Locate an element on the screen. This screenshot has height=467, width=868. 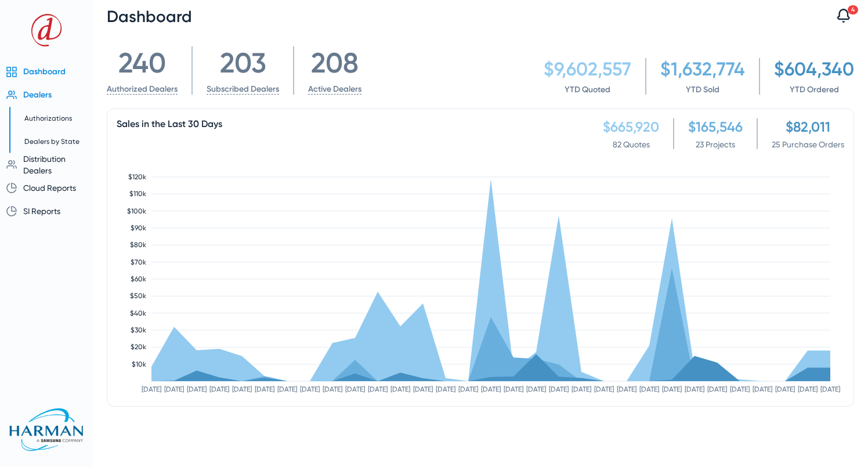
text: $10k is located at coordinates (139, 365).